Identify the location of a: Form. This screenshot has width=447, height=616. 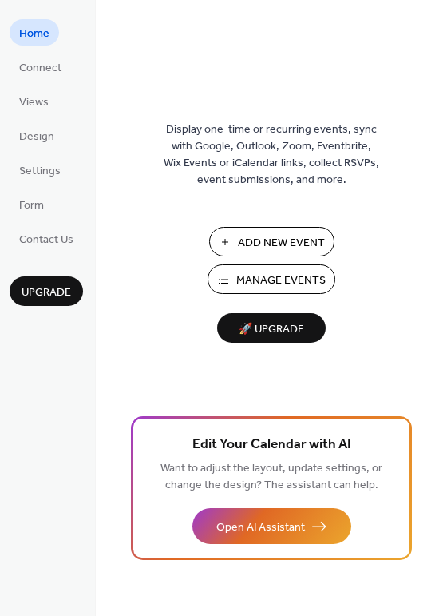
(31, 204).